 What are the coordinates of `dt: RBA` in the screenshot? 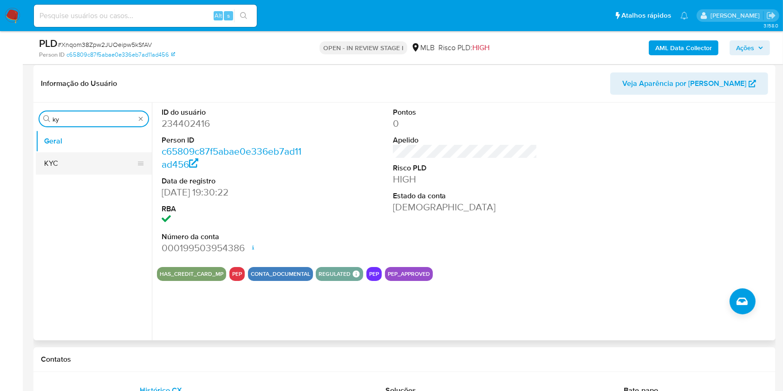 It's located at (234, 209).